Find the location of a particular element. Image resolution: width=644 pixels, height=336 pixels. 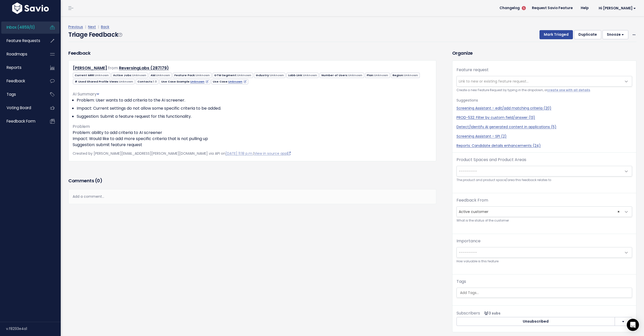

a: Voting Board is located at coordinates (22, 108).